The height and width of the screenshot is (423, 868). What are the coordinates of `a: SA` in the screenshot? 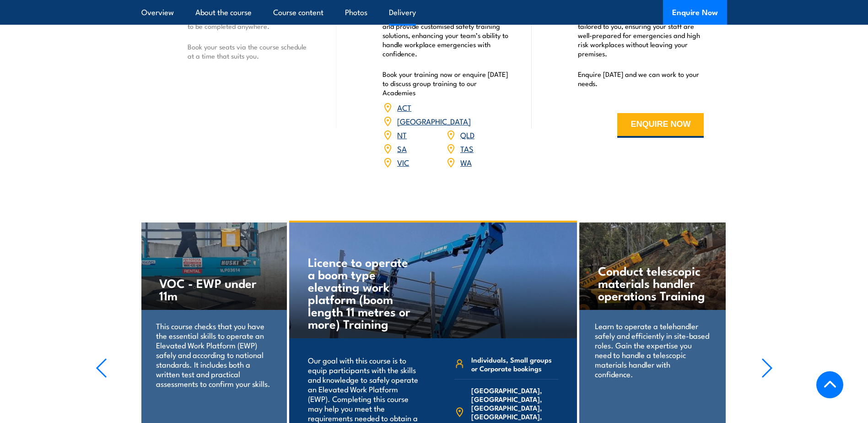 It's located at (402, 148).